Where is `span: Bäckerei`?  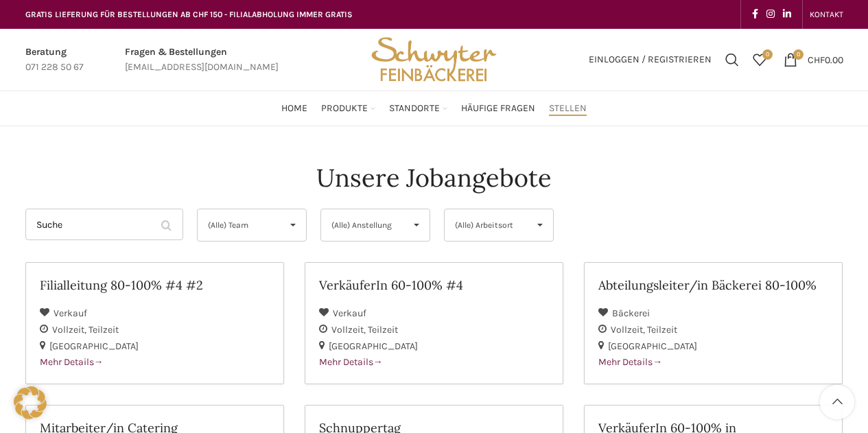 span: Bäckerei is located at coordinates (630, 313).